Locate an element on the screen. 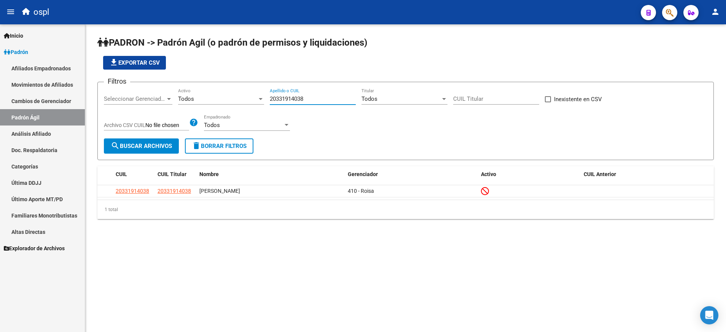 Image resolution: width=726 pixels, height=332 pixels. span: Gerenciador is located at coordinates (363, 174).